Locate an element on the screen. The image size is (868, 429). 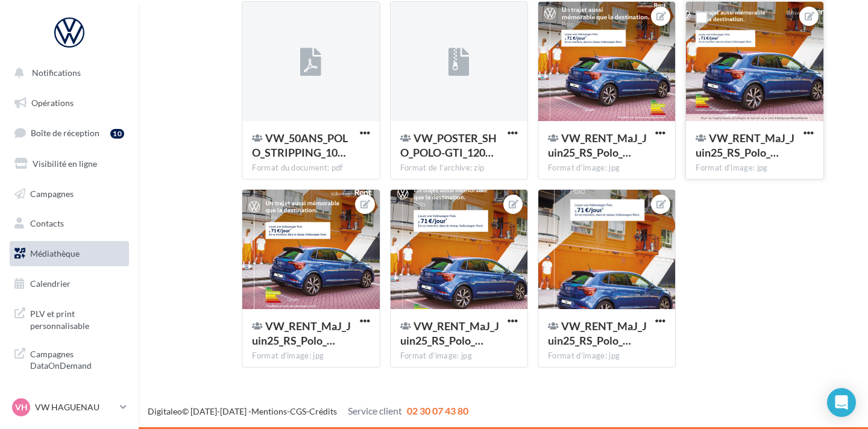
div: Format du document: pdf is located at coordinates (311, 168).